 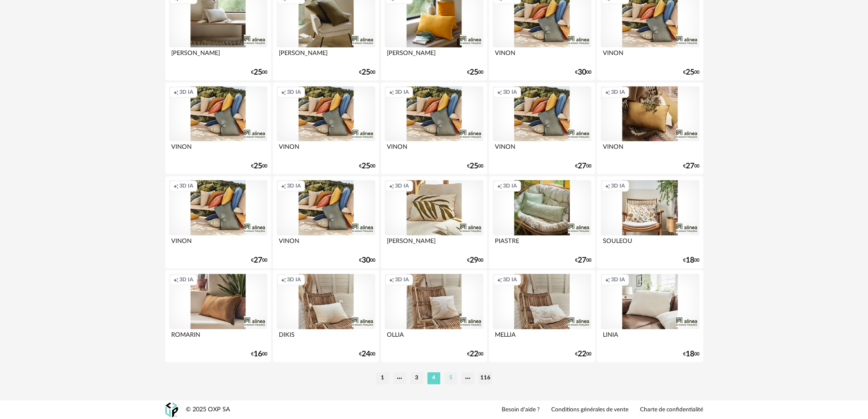 What do you see at coordinates (416, 378) in the screenshot?
I see `li: 3` at bounding box center [416, 378].